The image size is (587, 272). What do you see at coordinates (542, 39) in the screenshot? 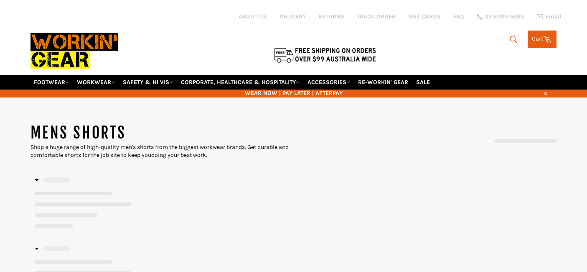
I see `a: Cart` at bounding box center [542, 39].